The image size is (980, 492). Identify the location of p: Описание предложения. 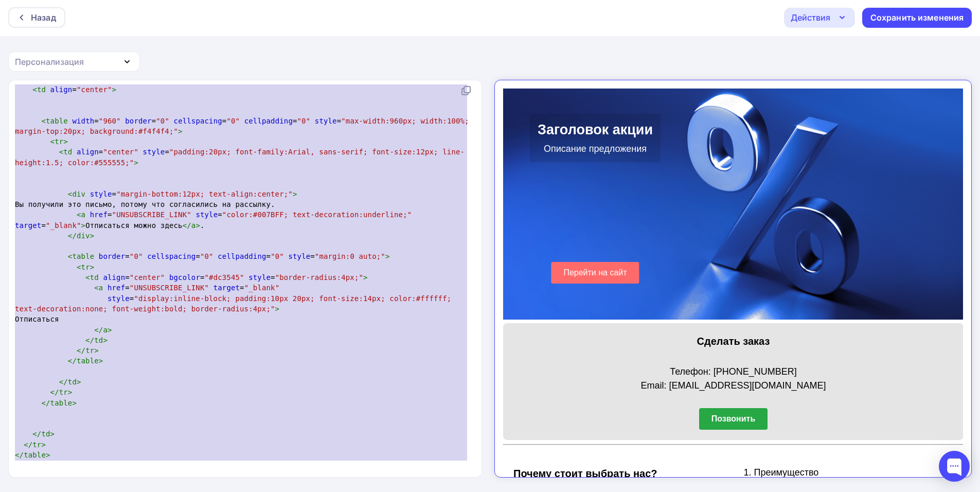
(92, 61).